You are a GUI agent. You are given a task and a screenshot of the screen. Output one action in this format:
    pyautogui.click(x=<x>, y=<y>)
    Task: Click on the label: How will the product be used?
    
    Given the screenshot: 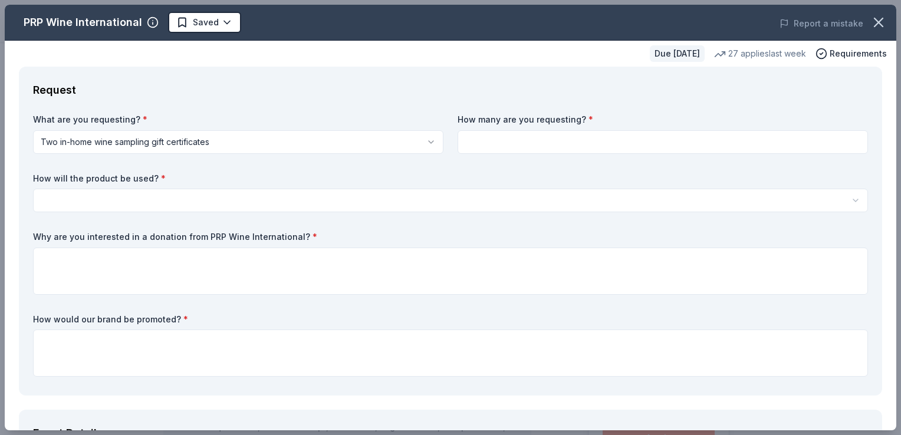 What is the action you would take?
    pyautogui.click(x=451, y=179)
    